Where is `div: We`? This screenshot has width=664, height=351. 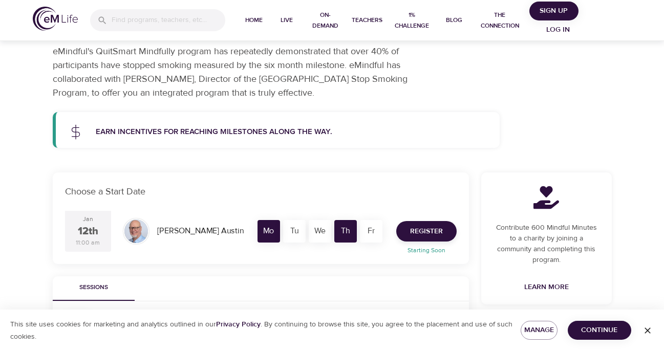 div: We is located at coordinates (320, 231).